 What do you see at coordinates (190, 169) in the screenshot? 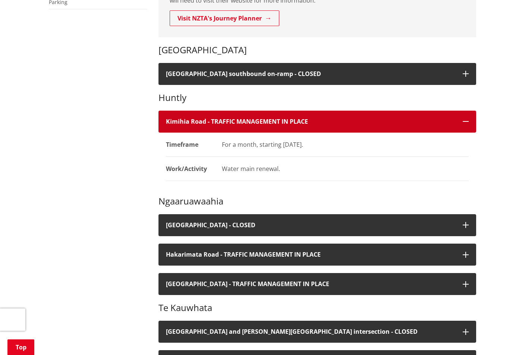
I see `dt: Work/Activity` at bounding box center [190, 169].